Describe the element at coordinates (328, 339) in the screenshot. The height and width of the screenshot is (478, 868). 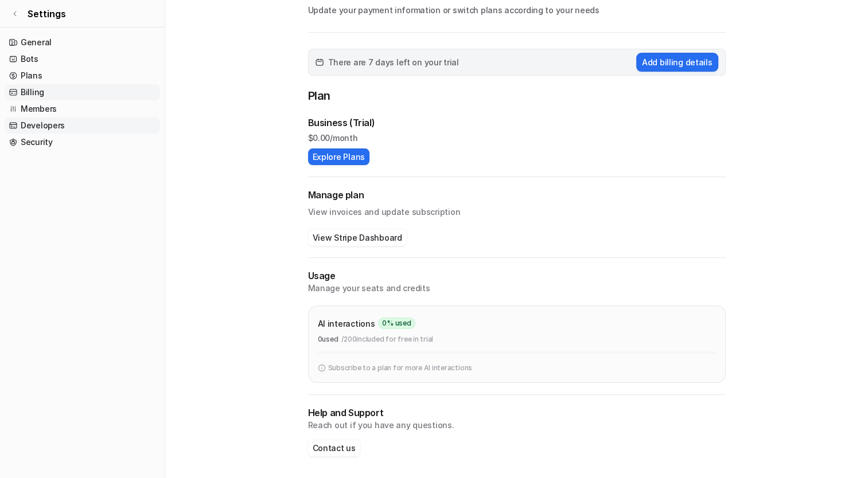
I see `p: 0 used` at that location.